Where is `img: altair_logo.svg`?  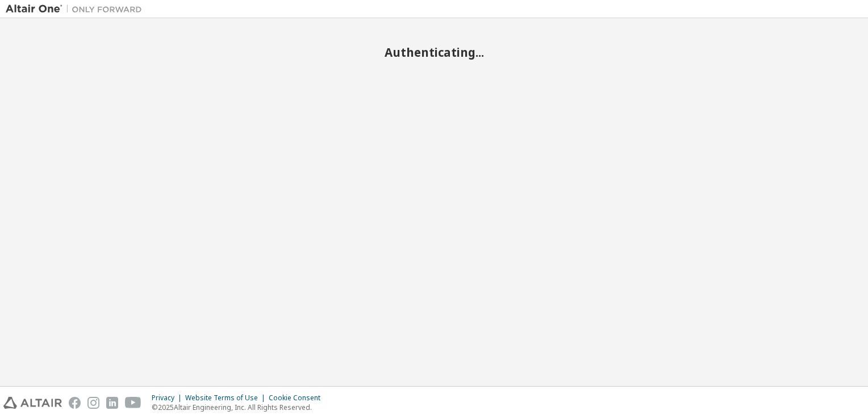 img: altair_logo.svg is located at coordinates (33, 403).